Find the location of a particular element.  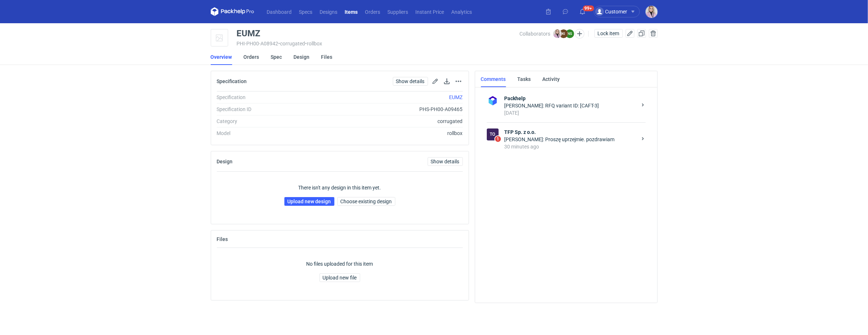

div: Specification ID is located at coordinates (266, 109).